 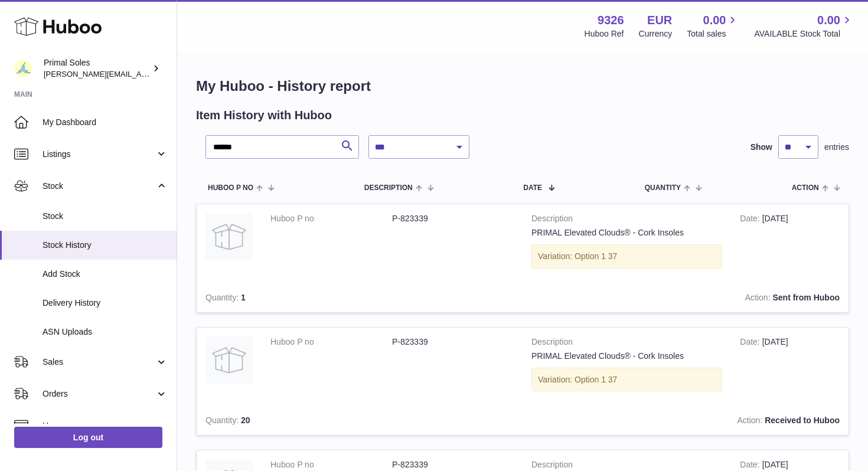 What do you see at coordinates (255, 420) in the screenshot?
I see `td: 20` at bounding box center [255, 420].